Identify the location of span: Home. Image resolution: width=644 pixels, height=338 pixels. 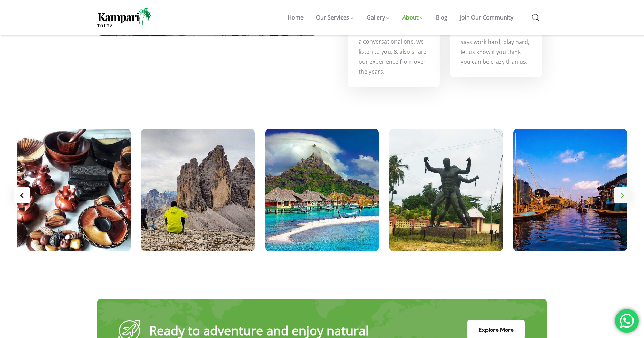
(296, 18).